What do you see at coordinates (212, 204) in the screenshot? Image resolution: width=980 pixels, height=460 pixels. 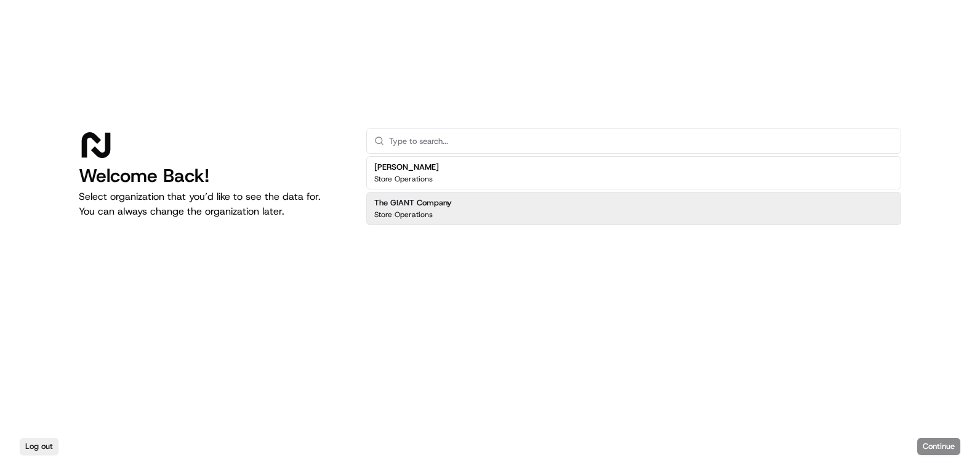 I see `p: Select organization that you’d like to see the data for. You can always change the organization l...` at bounding box center [212, 204].